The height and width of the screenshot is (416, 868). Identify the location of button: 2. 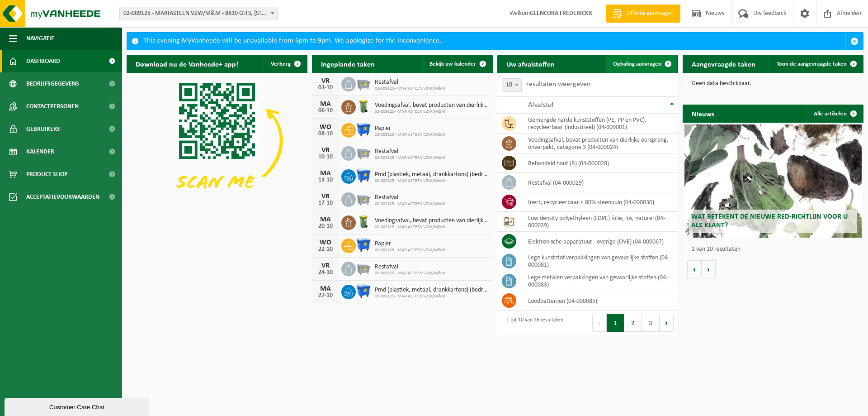
(633, 323).